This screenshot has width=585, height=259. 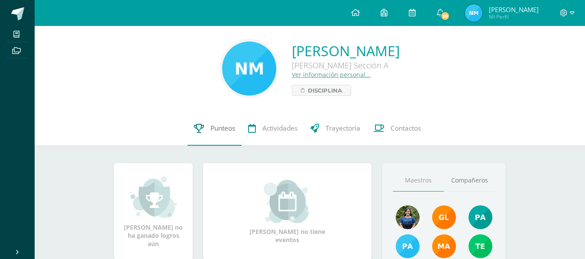 What do you see at coordinates (407, 217) in the screenshot?
I see `img: ea1e021c45f4b6377b2c1f7d95b2b569.png` at bounding box center [407, 217].